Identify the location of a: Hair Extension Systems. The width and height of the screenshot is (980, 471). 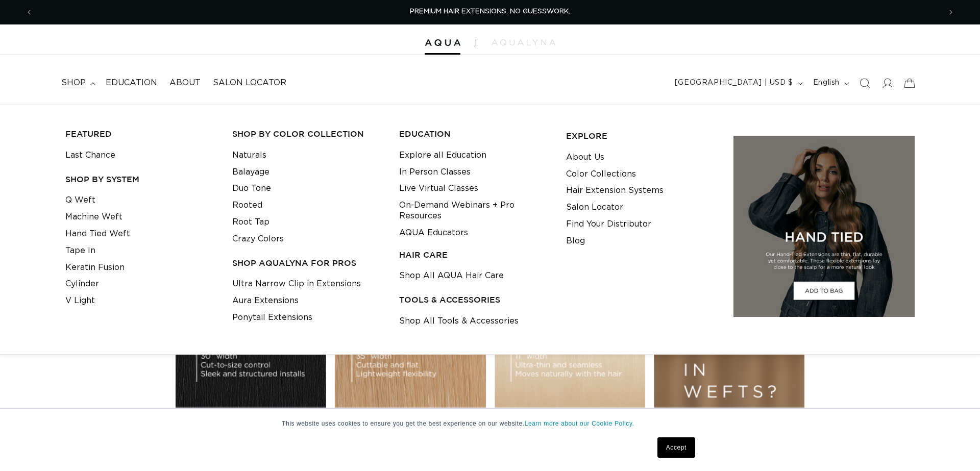
(614, 190).